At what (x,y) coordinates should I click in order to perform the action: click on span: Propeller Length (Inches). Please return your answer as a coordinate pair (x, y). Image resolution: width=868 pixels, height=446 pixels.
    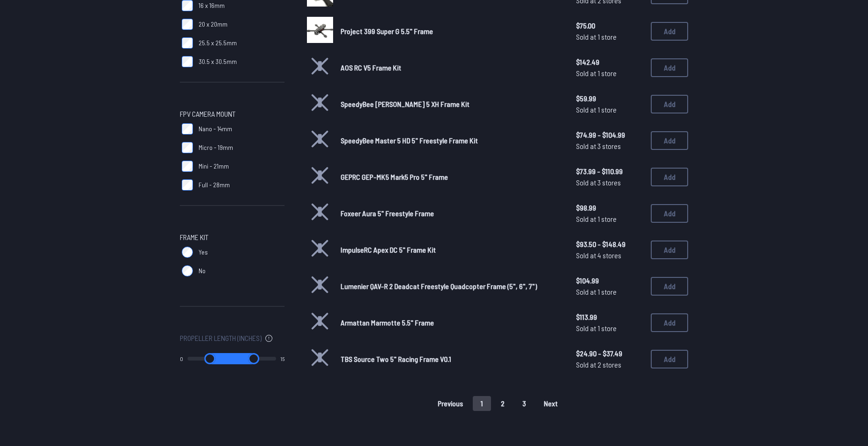
    Looking at the image, I should click on (221, 338).